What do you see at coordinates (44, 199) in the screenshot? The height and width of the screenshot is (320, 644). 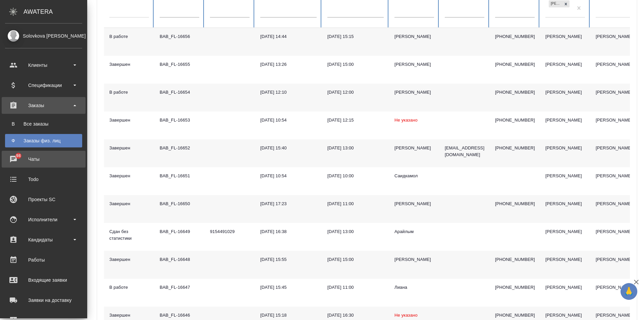 I see `a: Проекты SC` at bounding box center [44, 199].